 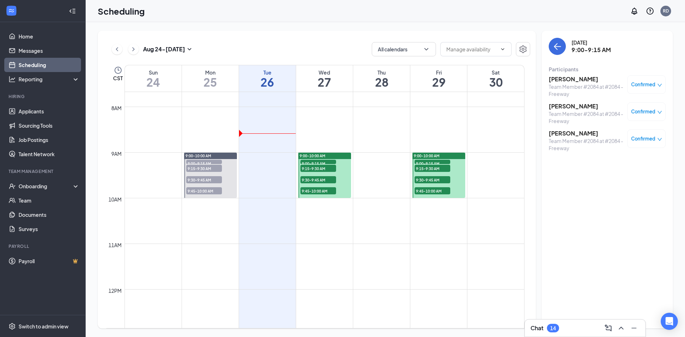 I want to click on a: Scheduling, so click(x=49, y=65).